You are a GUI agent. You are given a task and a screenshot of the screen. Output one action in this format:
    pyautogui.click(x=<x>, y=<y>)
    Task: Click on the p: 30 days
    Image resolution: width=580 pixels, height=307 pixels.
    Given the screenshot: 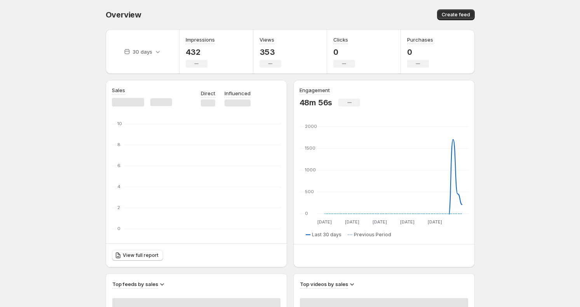 What is the action you would take?
    pyautogui.click(x=142, y=52)
    